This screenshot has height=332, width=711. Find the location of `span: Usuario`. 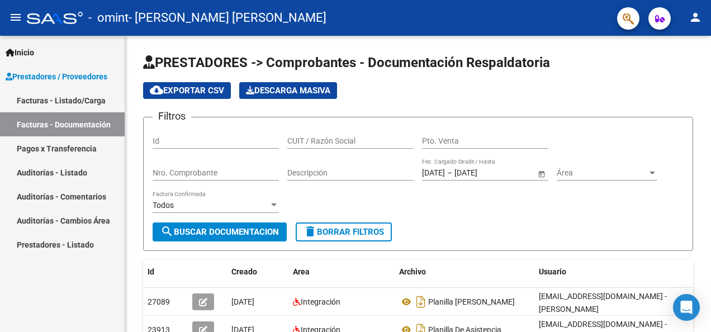

span: Usuario is located at coordinates (552, 271).